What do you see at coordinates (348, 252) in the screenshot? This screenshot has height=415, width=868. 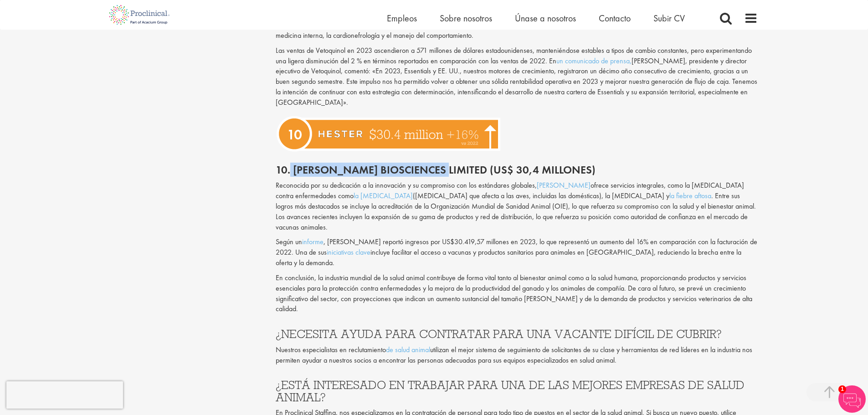 I see `a: iniciativas clave` at bounding box center [348, 252].